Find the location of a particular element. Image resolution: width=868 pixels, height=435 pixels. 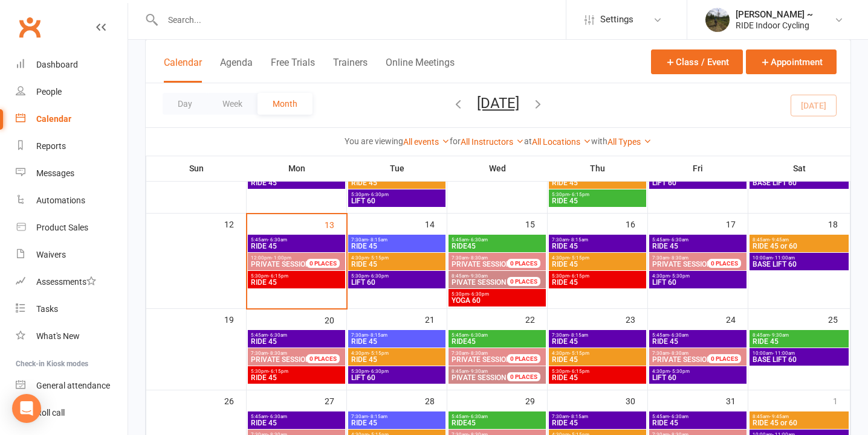

button: Agenda is located at coordinates (236, 69).